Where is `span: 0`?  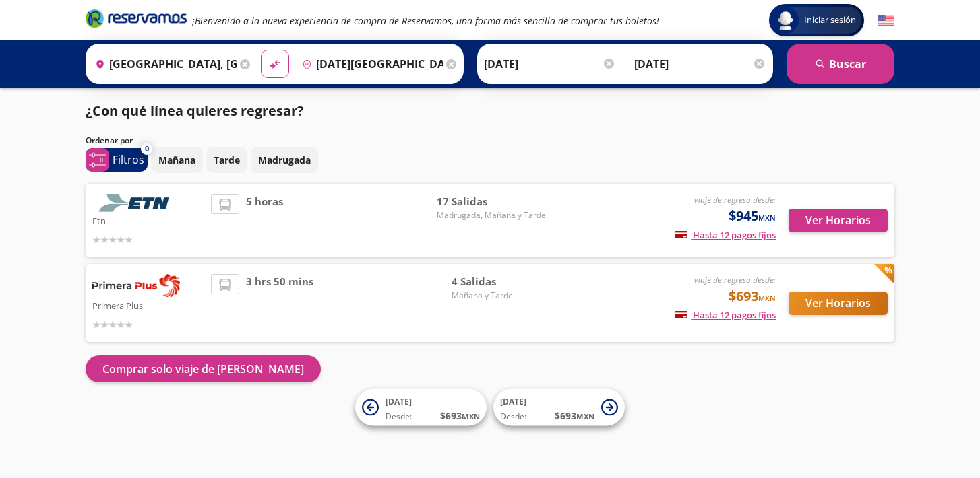
span: 0 is located at coordinates (146, 149).